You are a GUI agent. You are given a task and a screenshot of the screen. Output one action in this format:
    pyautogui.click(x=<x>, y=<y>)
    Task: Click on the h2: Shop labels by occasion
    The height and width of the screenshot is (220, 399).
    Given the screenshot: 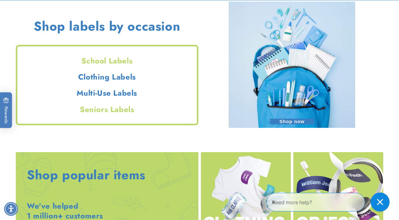 What is the action you would take?
    pyautogui.click(x=107, y=26)
    